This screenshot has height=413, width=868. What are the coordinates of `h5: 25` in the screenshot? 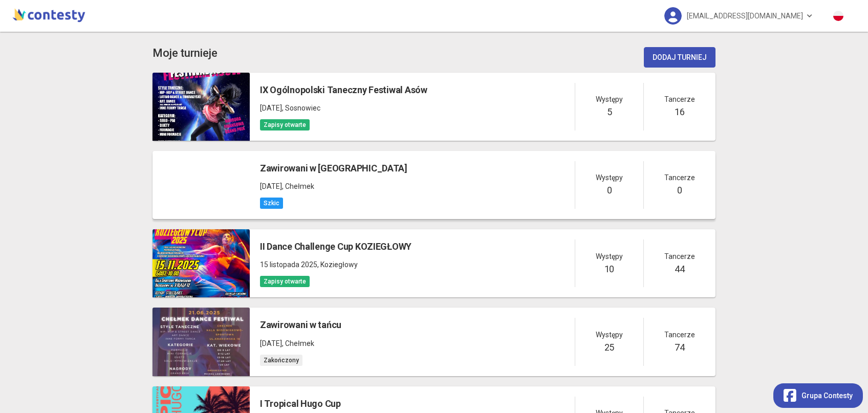 It's located at (609, 348).